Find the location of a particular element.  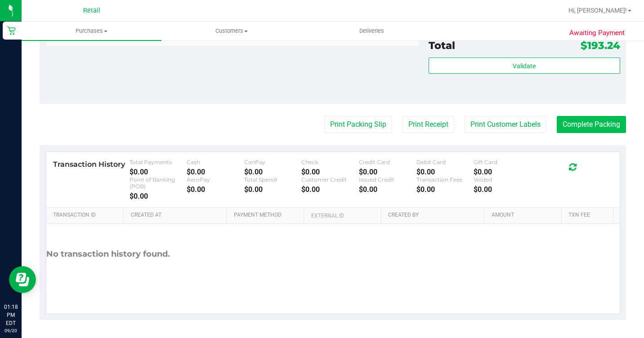

button: Print Receipt is located at coordinates (428, 125).